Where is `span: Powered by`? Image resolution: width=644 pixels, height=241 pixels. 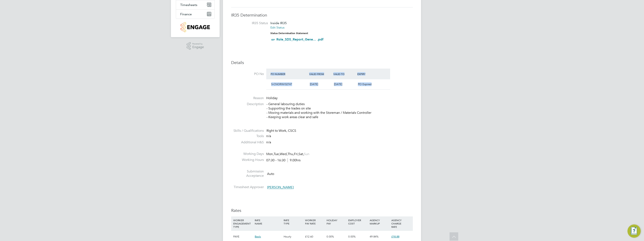
span: Powered by is located at coordinates (198, 44).